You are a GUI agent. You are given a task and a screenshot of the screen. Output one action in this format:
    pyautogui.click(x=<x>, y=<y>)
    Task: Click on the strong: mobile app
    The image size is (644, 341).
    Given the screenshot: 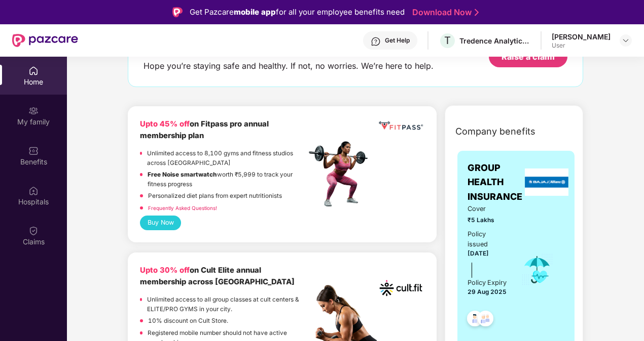 What is the action you would take?
    pyautogui.click(x=255, y=12)
    